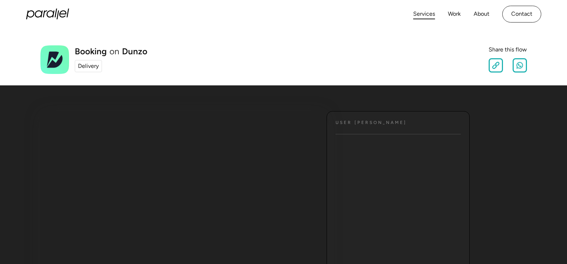 The height and width of the screenshot is (264, 567). I want to click on a: Delivery, so click(88, 66).